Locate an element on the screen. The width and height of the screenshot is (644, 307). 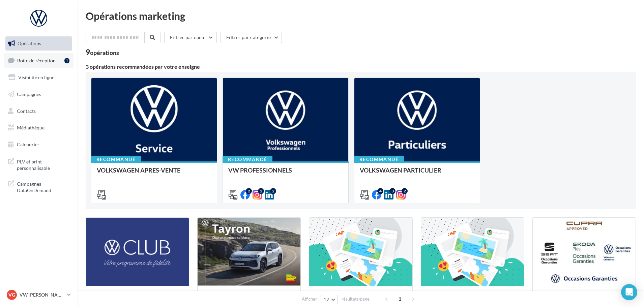
div: 1 is located at coordinates (67, 60).